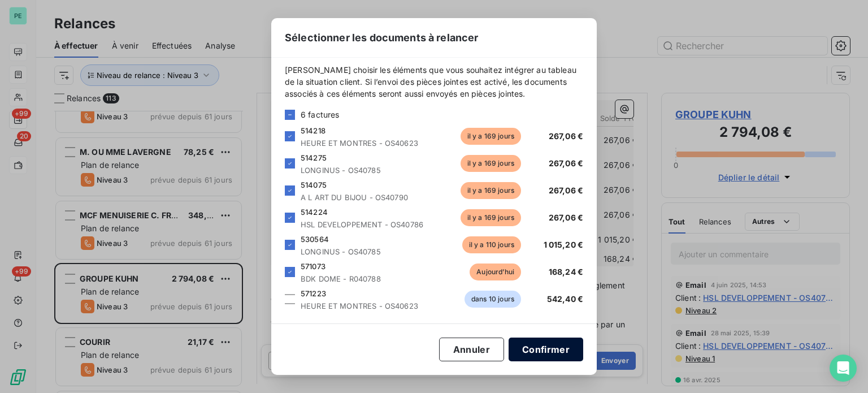 The width and height of the screenshot is (868, 393). I want to click on span: 542,40 €, so click(565, 299).